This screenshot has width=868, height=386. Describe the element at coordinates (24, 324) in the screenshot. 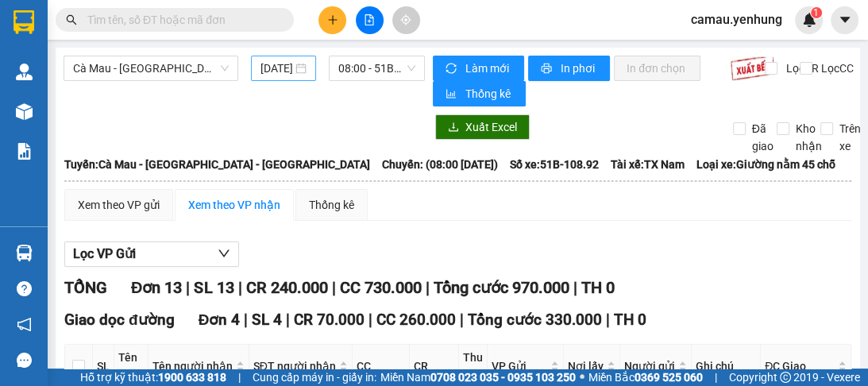

I see `span: notification` at that location.